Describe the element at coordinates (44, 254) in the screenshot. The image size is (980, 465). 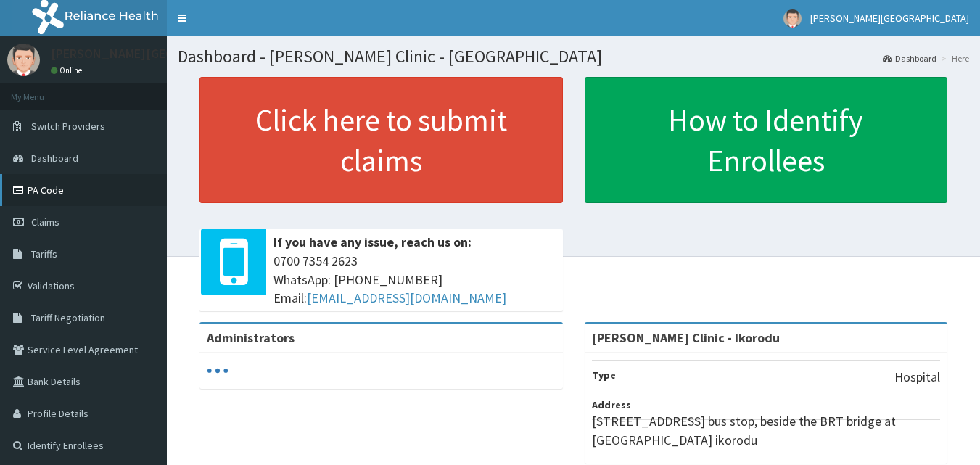
I see `span: Tariffs` at that location.